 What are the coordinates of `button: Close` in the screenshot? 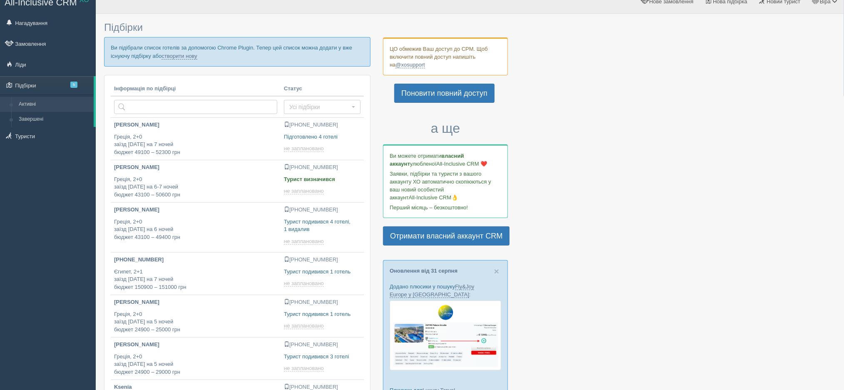 It's located at (497, 271).